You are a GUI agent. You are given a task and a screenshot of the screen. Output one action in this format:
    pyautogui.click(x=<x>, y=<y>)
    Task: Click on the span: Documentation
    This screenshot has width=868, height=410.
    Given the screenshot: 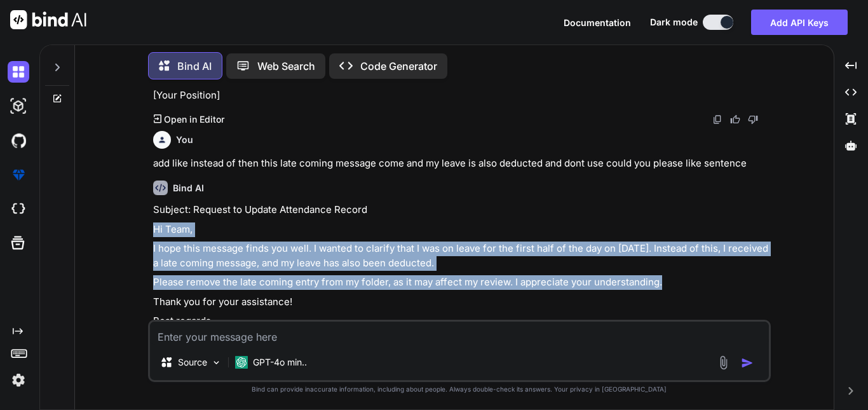 What is the action you would take?
    pyautogui.click(x=597, y=22)
    